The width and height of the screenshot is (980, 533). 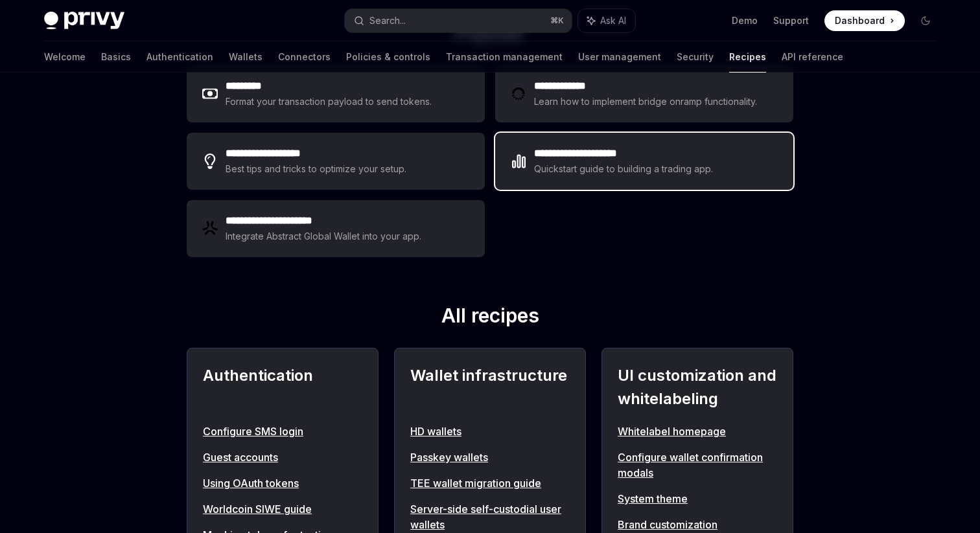 I want to click on a: Guest accounts, so click(x=283, y=458).